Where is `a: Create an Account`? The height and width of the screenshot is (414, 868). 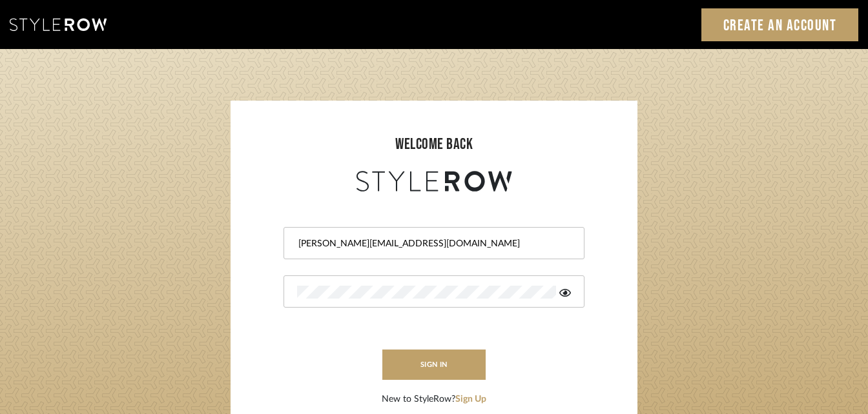 a: Create an Account is located at coordinates (780, 25).